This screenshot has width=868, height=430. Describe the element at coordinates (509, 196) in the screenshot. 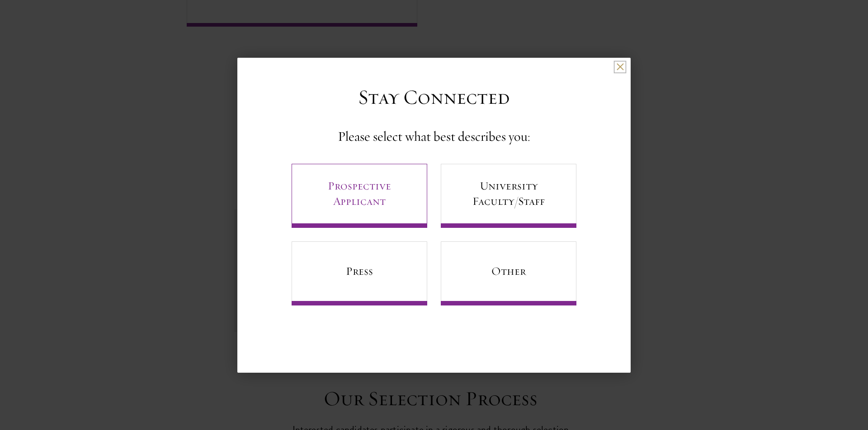

I see `a: University Faculty/Staff` at that location.